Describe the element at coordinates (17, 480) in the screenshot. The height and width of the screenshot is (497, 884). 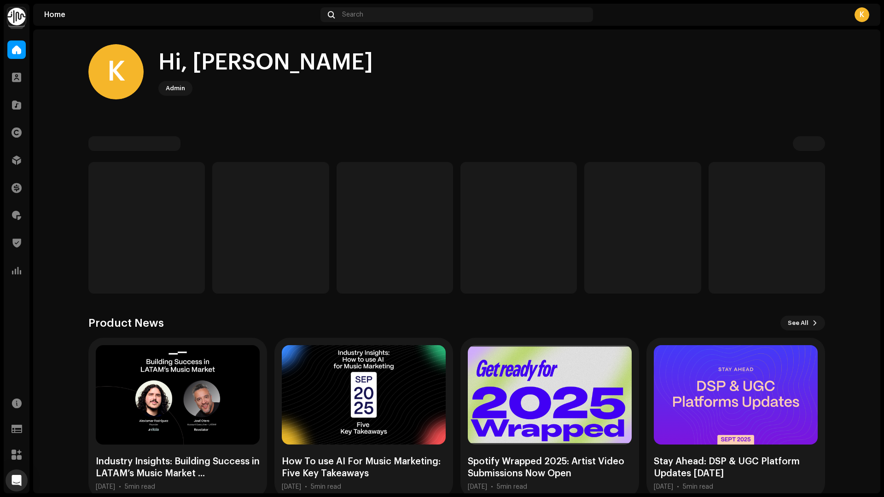
I see `div: Open Intercom Messenger` at that location.